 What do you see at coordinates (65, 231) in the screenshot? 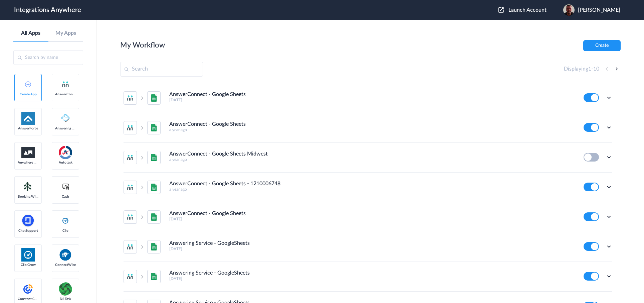
I see `span: Clio` at bounding box center [65, 231].